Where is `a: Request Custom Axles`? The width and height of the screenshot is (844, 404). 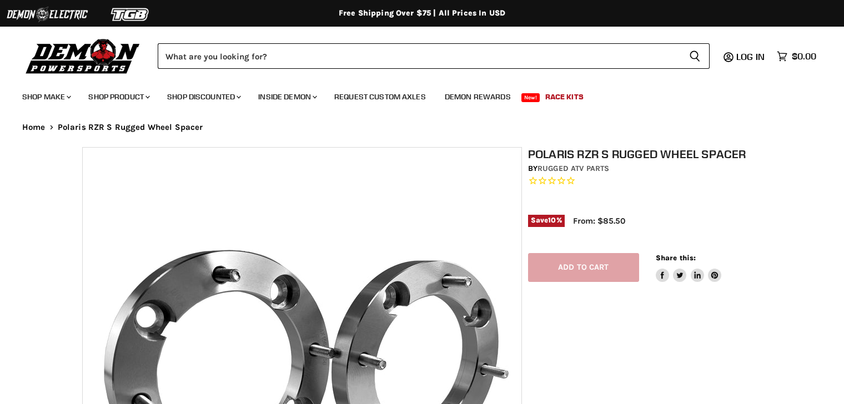
a: Request Custom Axles is located at coordinates (380, 97).